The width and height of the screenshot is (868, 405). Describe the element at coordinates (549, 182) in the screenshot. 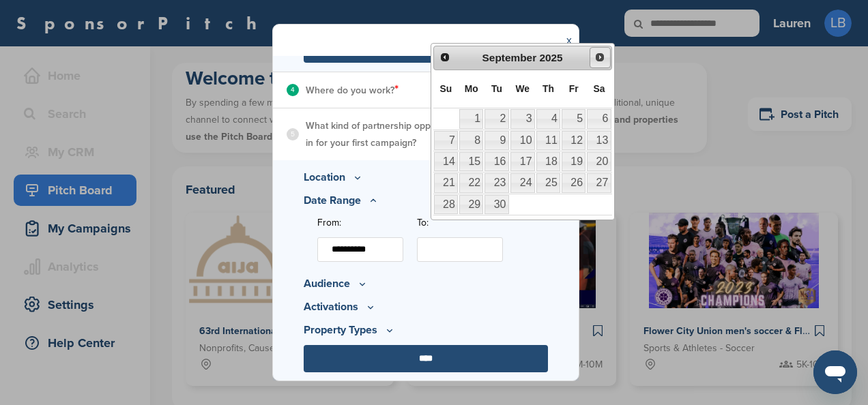

I see `a: 25` at that location.